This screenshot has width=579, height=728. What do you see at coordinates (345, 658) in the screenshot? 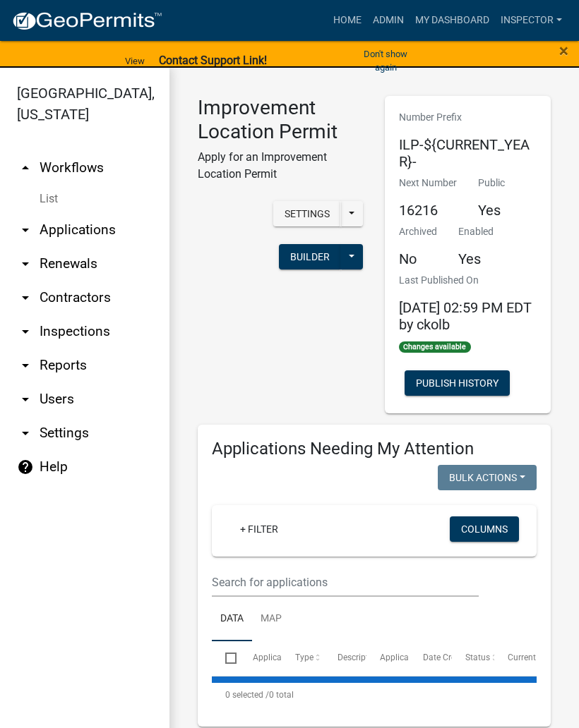
I see `datatable-header-cell: Description` at bounding box center [345, 658].